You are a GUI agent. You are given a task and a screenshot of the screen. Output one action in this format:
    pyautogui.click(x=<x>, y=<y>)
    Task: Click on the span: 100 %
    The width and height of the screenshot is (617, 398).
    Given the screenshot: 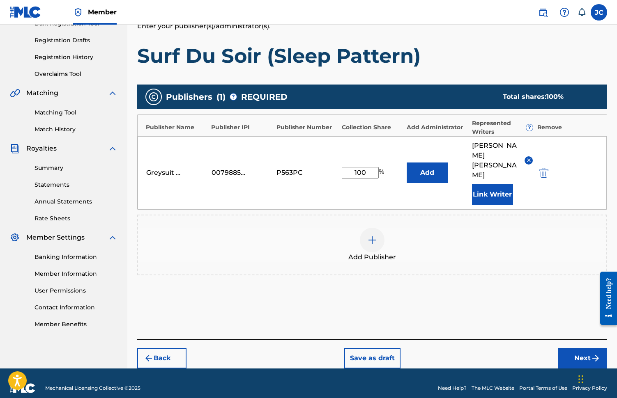 What is the action you would take?
    pyautogui.click(x=555, y=96)
    